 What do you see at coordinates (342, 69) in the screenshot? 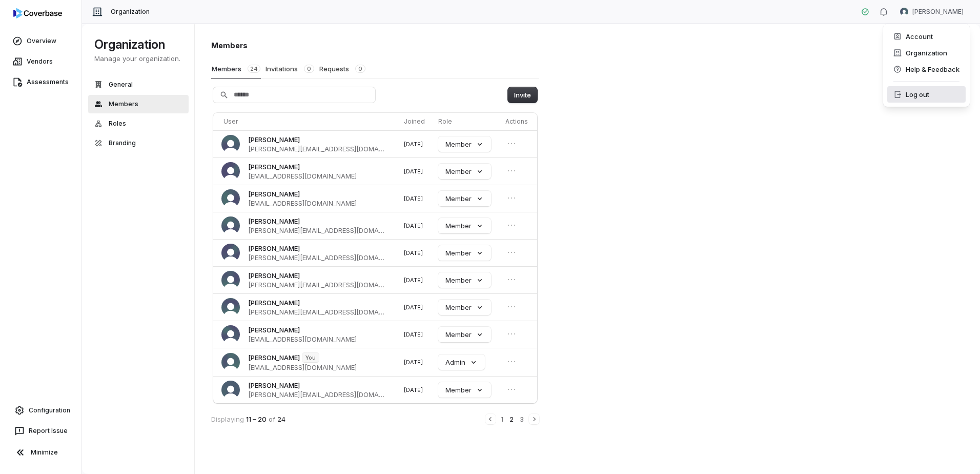
I see `button: Requests` at bounding box center [342, 69].